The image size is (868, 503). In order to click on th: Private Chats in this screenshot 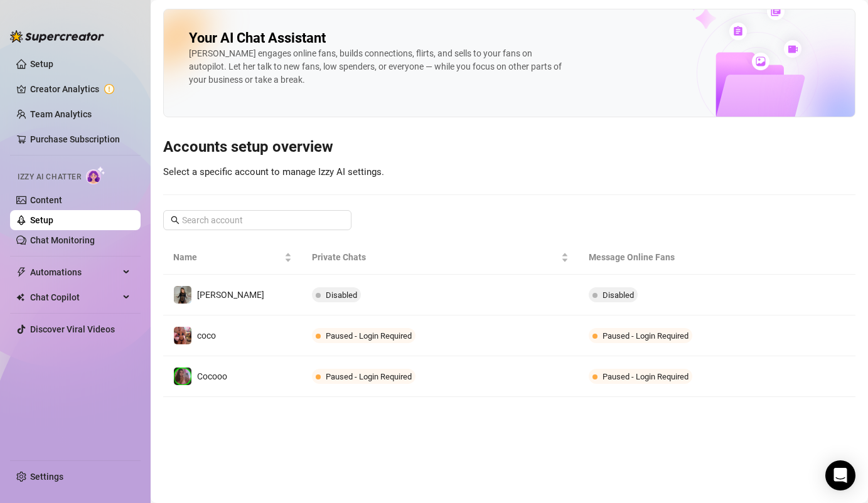, I will do `click(440, 257)`.